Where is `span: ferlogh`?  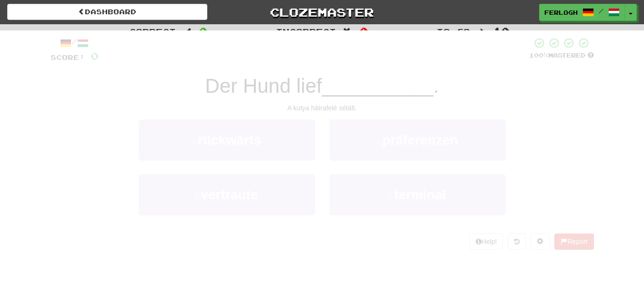
span: ferlogh is located at coordinates (561, 12).